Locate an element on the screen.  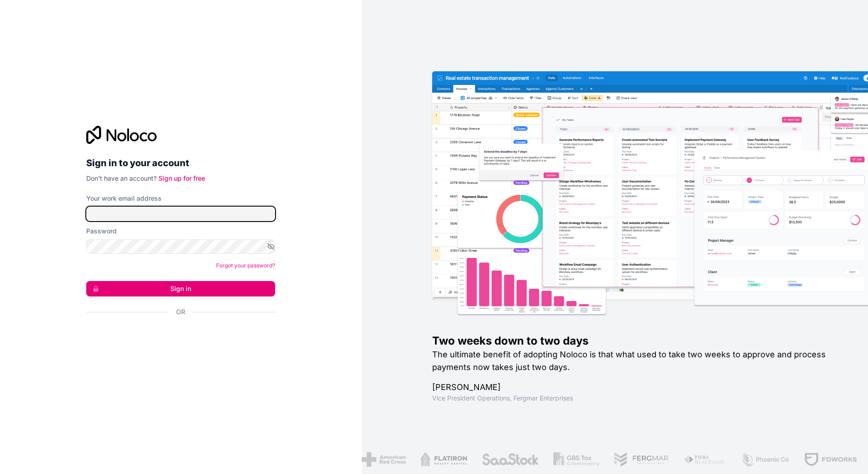
img: /assets/flatiron-C8eUkumj.png is located at coordinates (441, 460).